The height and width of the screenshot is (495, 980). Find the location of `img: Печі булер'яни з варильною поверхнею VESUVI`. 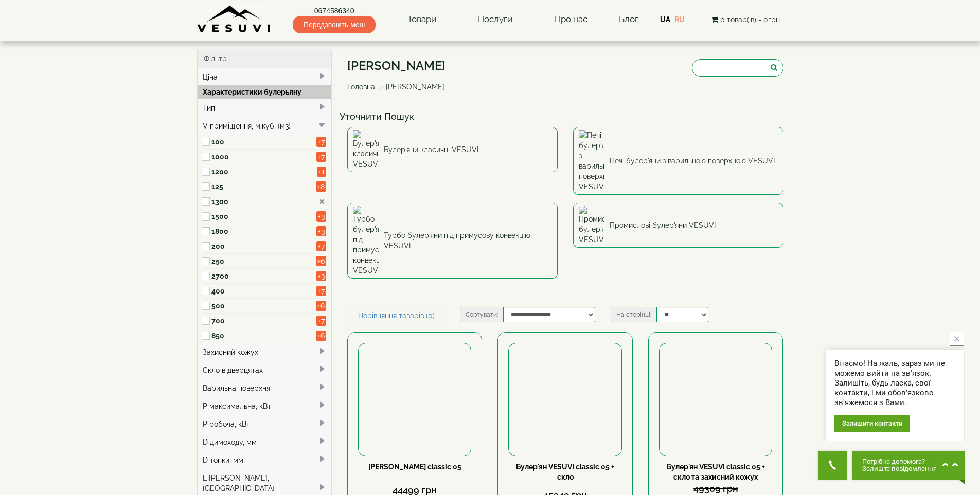

img: Печі булер'яни з варильною поверхнею VESUVI is located at coordinates (591, 161).